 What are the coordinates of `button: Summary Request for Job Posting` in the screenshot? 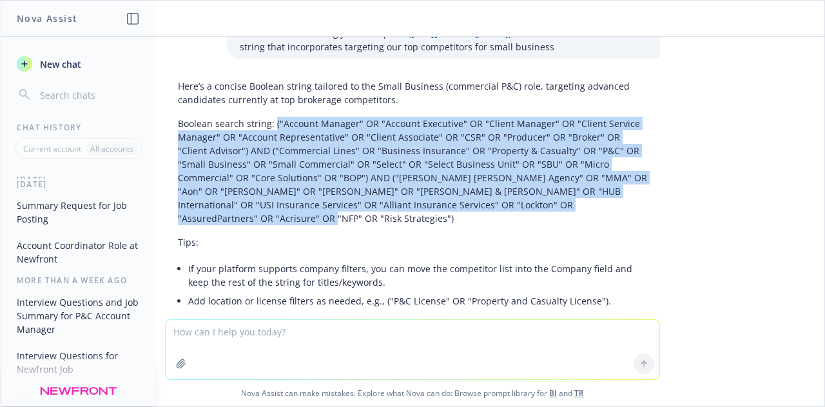 It's located at (78, 212).